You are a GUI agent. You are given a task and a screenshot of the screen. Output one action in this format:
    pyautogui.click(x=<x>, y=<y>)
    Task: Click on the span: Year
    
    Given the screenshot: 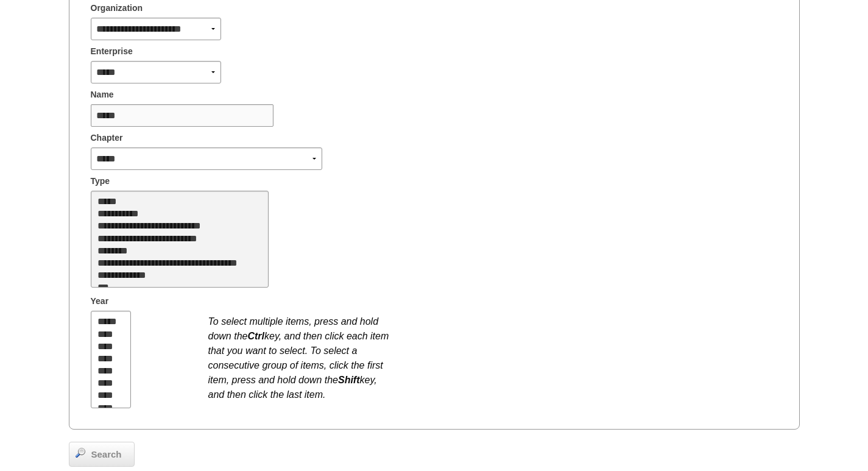 What is the action you would take?
    pyautogui.click(x=100, y=301)
    